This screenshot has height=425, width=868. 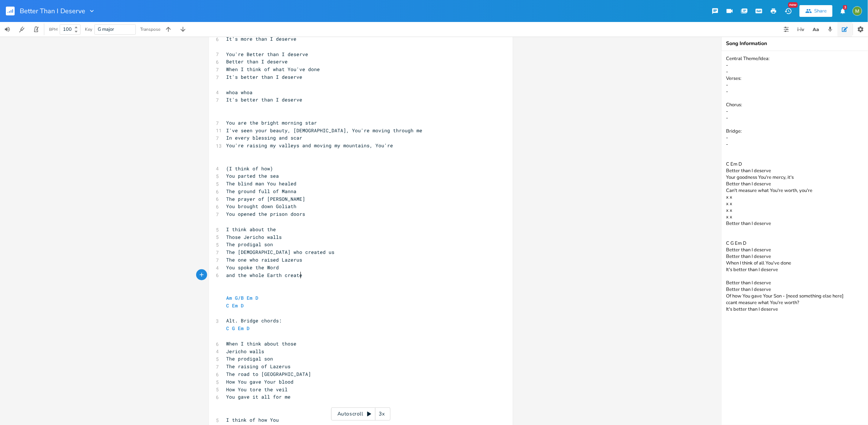 What do you see at coordinates (262, 343) in the screenshot?
I see `span: When I think about those` at bounding box center [262, 343].